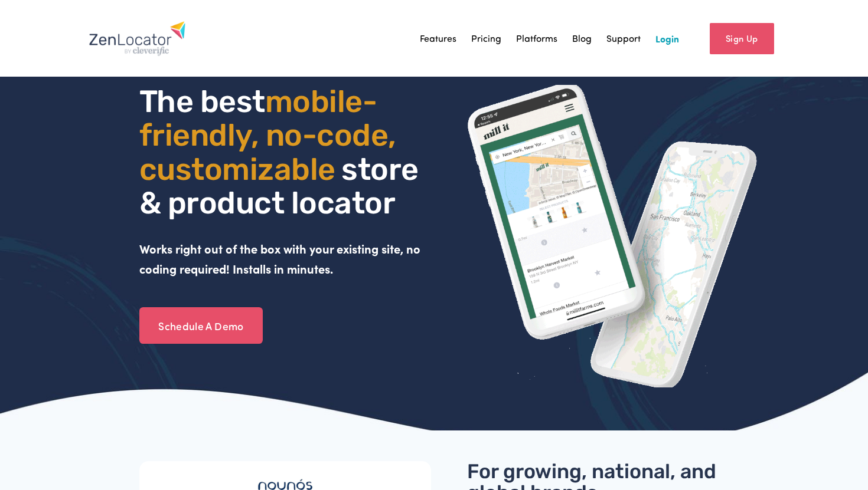  I want to click on a: Sign Up, so click(741, 38).